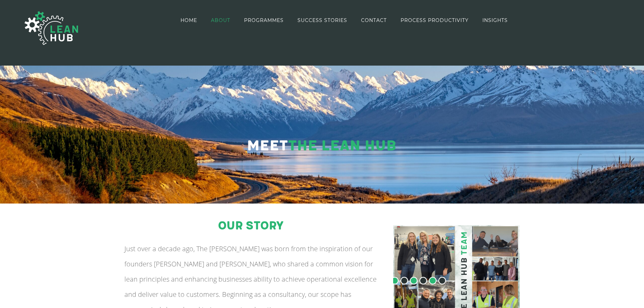 The height and width of the screenshot is (308, 644). Describe the element at coordinates (322, 20) in the screenshot. I see `span: SUCCESS STORIES` at that location.